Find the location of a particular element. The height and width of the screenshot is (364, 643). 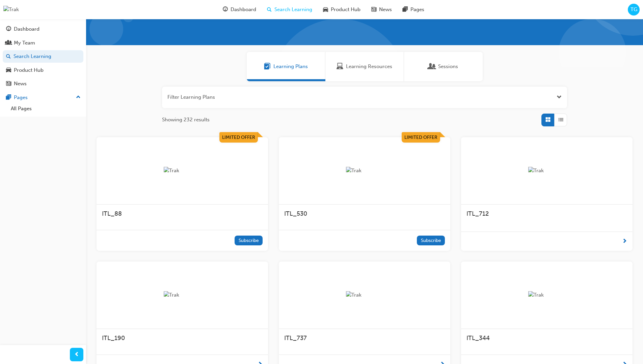

div: Dashboard is located at coordinates (27, 29).